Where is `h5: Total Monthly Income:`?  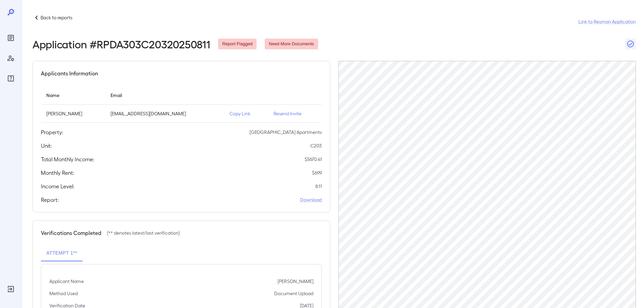 h5: Total Monthly Income: is located at coordinates (68, 159).